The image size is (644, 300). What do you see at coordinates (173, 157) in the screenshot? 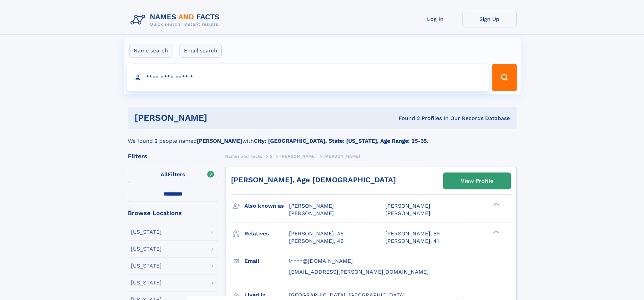
I see `div: Filters` at bounding box center [173, 157].